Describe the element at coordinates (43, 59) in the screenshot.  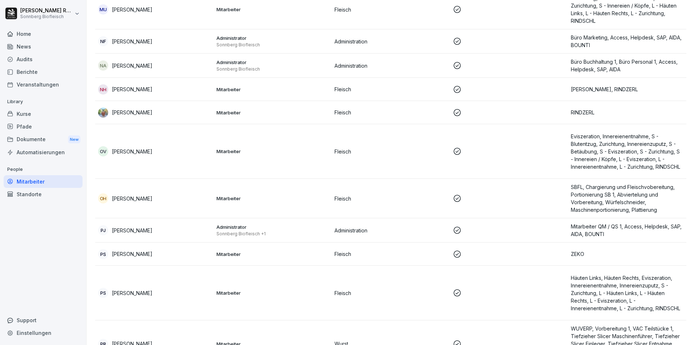
I see `div: Audits` at that location.